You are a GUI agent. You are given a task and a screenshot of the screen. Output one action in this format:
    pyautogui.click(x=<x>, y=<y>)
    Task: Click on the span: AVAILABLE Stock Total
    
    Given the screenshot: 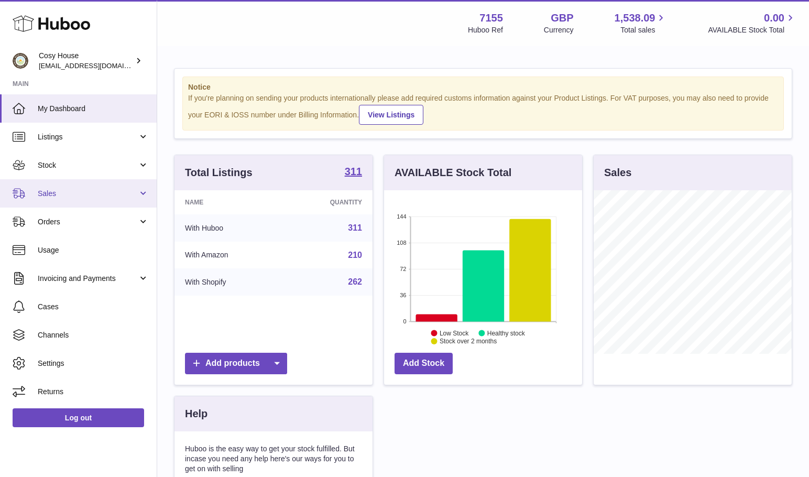 What is the action you would take?
    pyautogui.click(x=752, y=30)
    